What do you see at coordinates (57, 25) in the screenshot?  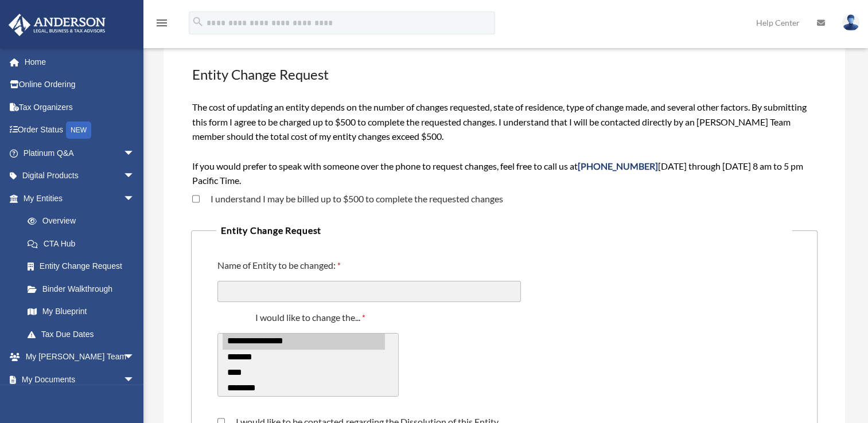 I see `img: Anderson Advisors Platinum Portal` at bounding box center [57, 25].